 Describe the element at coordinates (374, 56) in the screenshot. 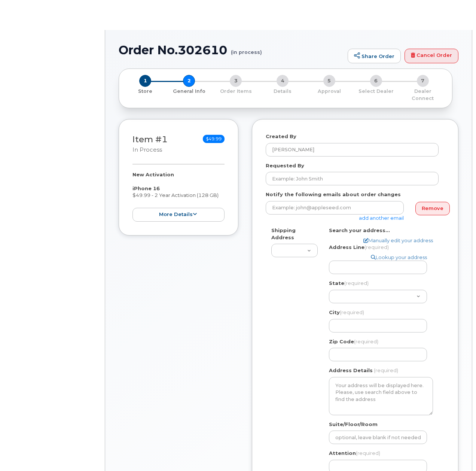

I see `a: Share Order` at that location.